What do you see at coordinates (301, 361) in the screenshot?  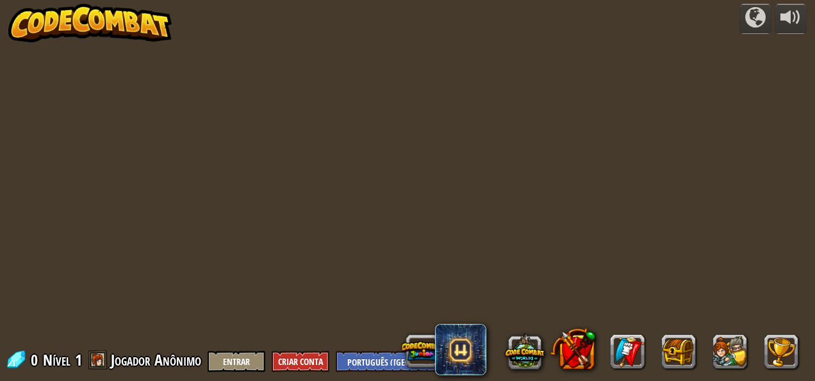 I see `button: Criar Conta` at bounding box center [301, 361].